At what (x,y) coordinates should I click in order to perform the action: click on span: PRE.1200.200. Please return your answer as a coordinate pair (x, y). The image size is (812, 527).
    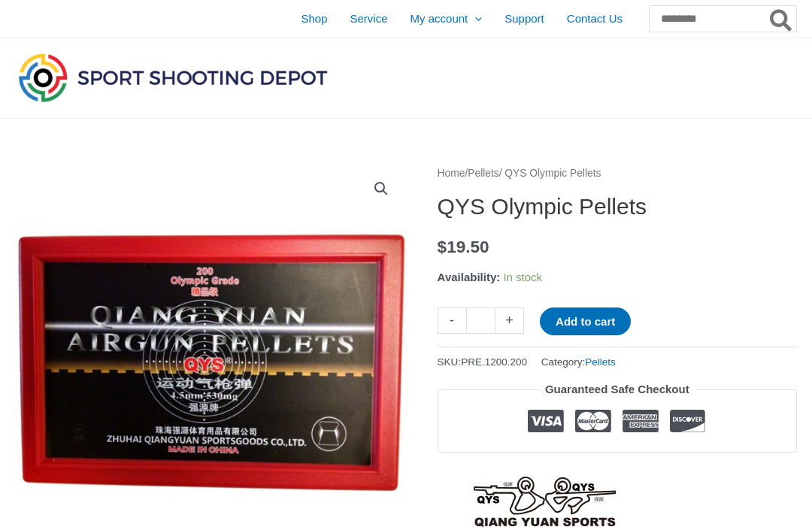
    Looking at the image, I should click on (494, 362).